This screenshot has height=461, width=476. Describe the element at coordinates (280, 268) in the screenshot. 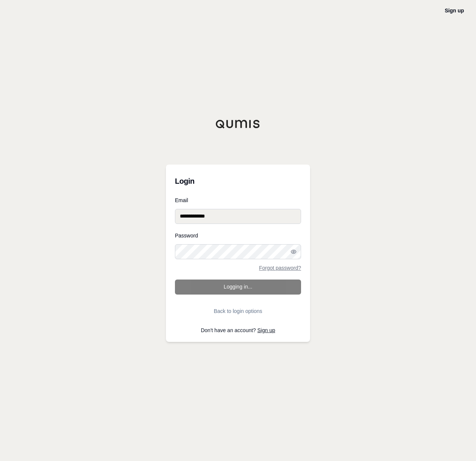

I see `a: Forgot password?` at that location.